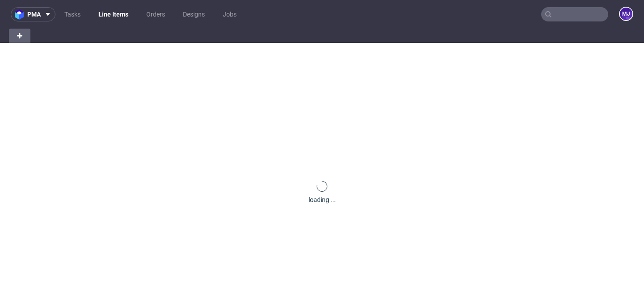 The image size is (644, 299). What do you see at coordinates (72, 14) in the screenshot?
I see `a: Tasks` at bounding box center [72, 14].